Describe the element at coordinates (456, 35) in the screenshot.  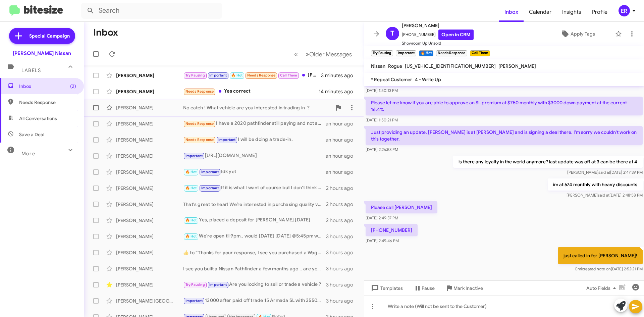
I see `a: Open in CRM` at that location.